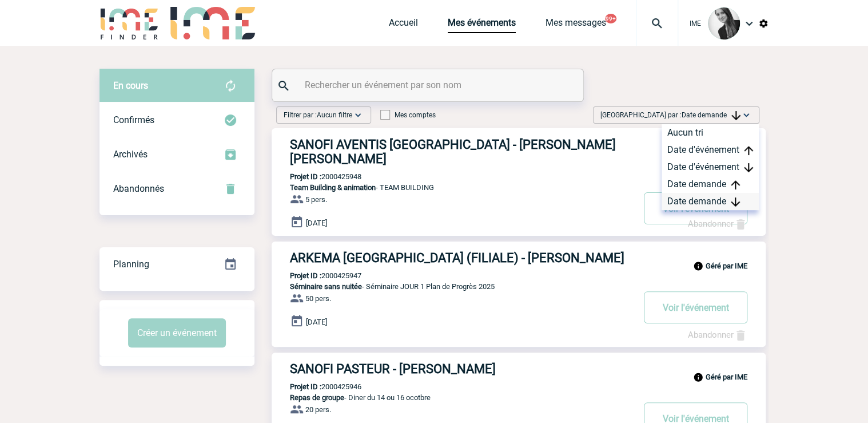 This screenshot has width=868, height=423. I want to click on span: Date demande, so click(710, 115).